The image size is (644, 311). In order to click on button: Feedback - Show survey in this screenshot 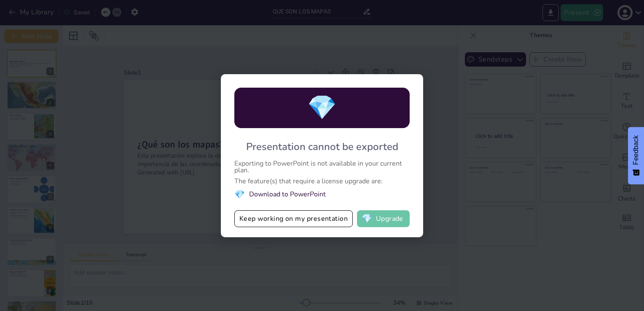, I will do `click(636, 156)`.